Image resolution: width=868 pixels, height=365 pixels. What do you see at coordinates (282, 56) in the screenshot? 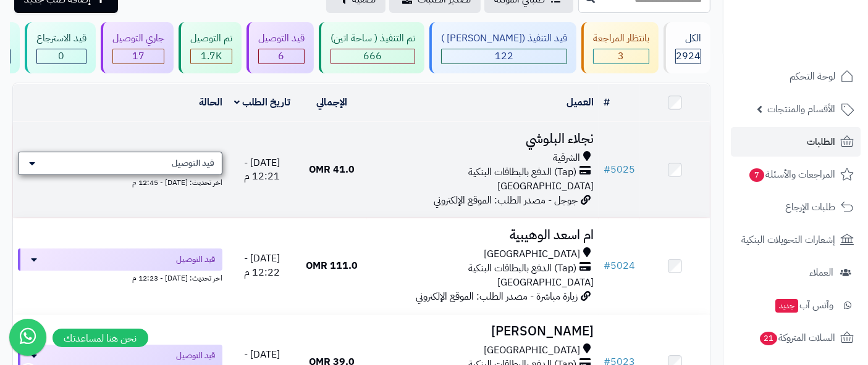
I see `span: 6` at bounding box center [282, 56].